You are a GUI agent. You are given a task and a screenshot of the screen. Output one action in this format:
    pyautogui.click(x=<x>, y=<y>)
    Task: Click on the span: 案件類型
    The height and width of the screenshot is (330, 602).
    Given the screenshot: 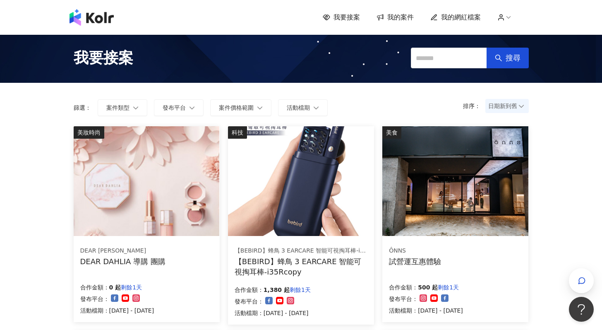 What is the action you would take?
    pyautogui.click(x=118, y=108)
    